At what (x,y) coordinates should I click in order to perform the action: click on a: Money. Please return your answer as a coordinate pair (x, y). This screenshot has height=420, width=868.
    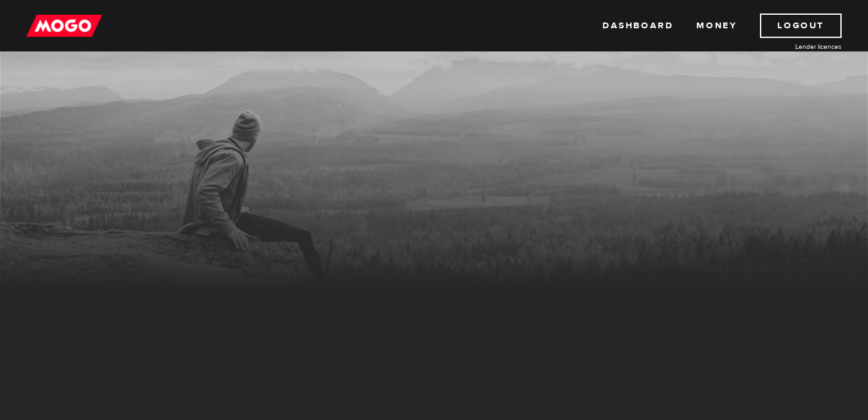
    Looking at the image, I should click on (716, 26).